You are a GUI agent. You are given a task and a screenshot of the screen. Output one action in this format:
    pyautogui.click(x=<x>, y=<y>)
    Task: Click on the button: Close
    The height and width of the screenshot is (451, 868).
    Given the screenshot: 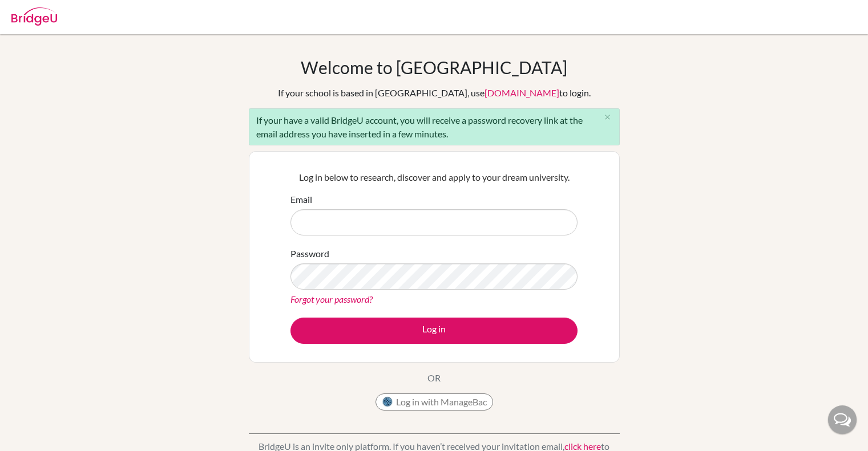 What is the action you would take?
    pyautogui.click(x=607, y=118)
    